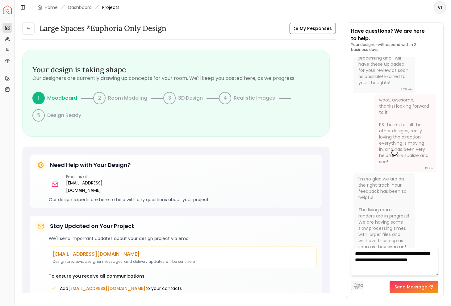  I want to click on div: I'm so glad we are on the right track! Your feedback has been so helpful! The living room renders..., so click(384, 213).